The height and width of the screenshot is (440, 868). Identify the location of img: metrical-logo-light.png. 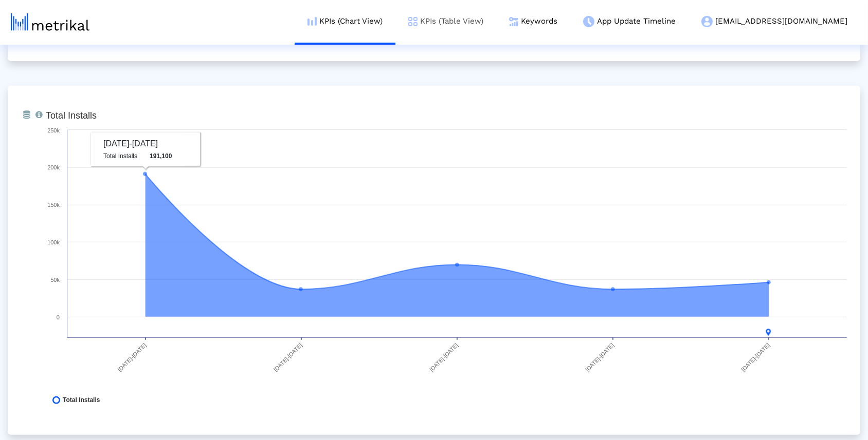
(50, 22).